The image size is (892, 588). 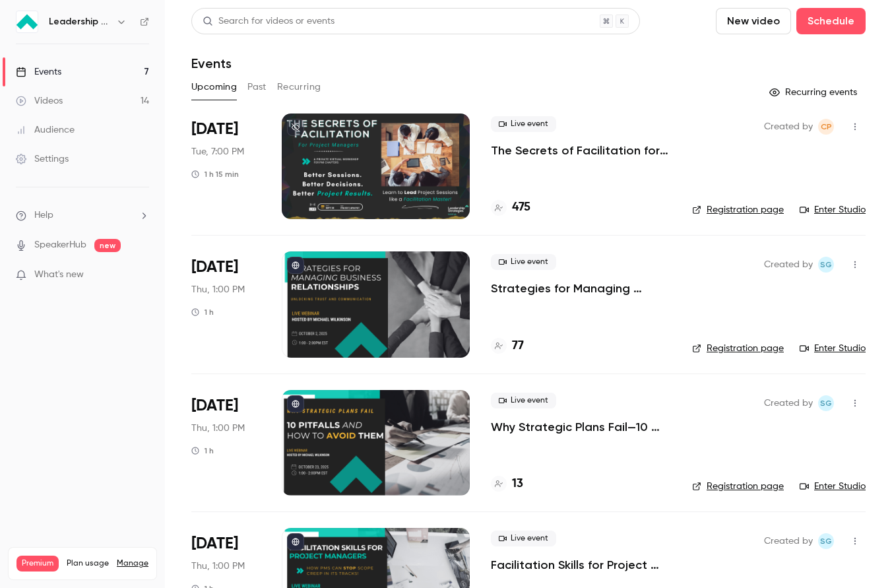 I want to click on p: The Secrets of Facilitation for Project Managers, so click(x=581, y=151).